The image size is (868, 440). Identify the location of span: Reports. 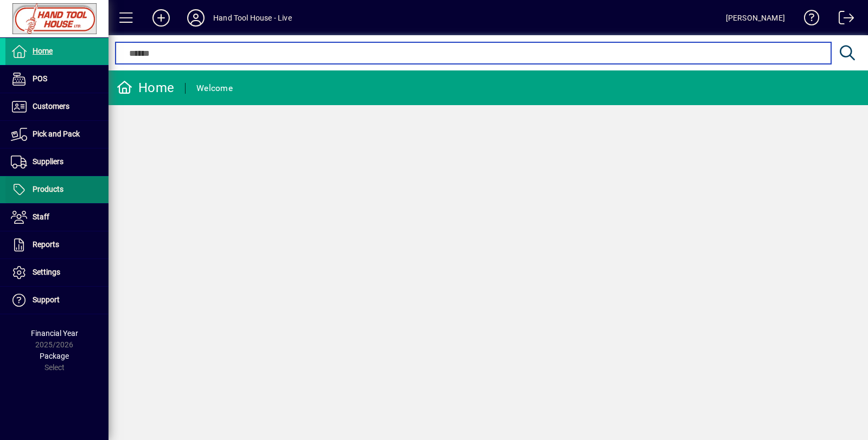
(45, 244).